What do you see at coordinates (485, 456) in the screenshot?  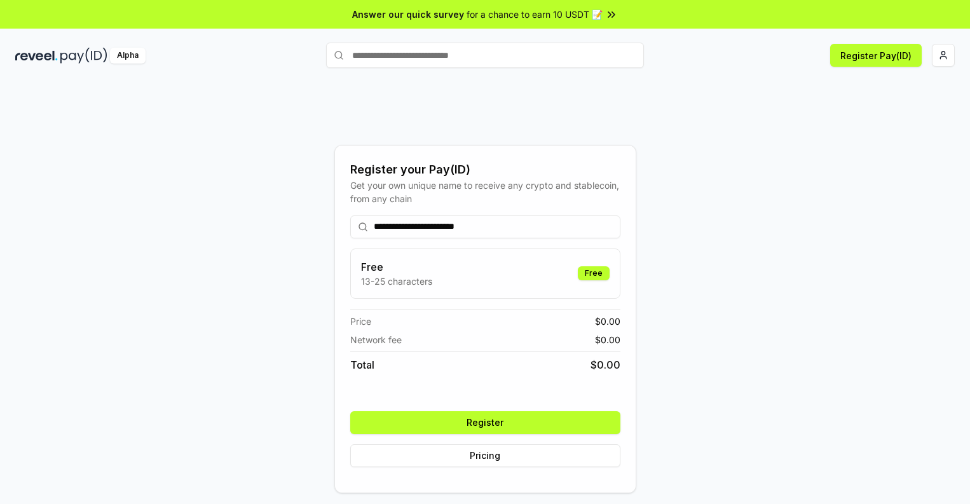 I see `button: Pricing` at bounding box center [485, 456].